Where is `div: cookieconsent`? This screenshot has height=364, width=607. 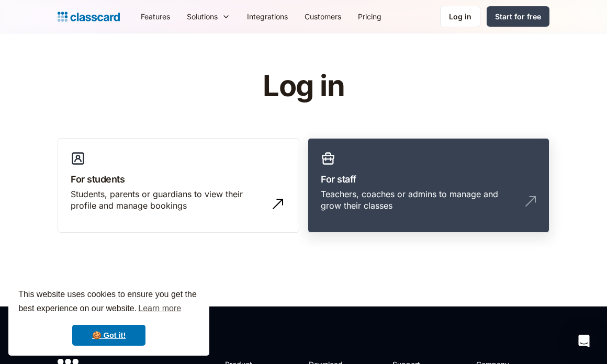
div: cookieconsent is located at coordinates (109, 317).